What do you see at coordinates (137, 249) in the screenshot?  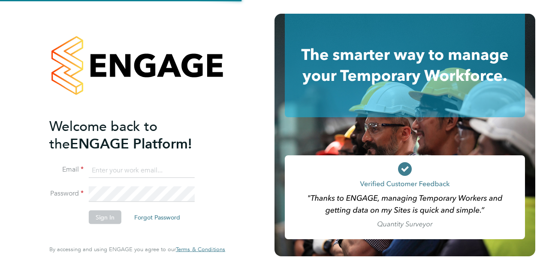 I see `span: By accessing and using ENGAGE you agree to our` at bounding box center [137, 249].